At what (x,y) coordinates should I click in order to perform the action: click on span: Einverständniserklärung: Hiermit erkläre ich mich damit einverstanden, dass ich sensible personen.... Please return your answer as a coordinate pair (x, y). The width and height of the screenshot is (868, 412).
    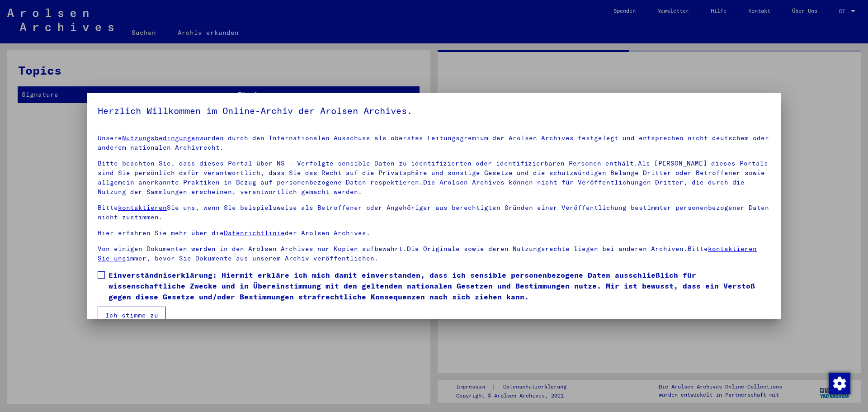
    Looking at the image, I should click on (440, 286).